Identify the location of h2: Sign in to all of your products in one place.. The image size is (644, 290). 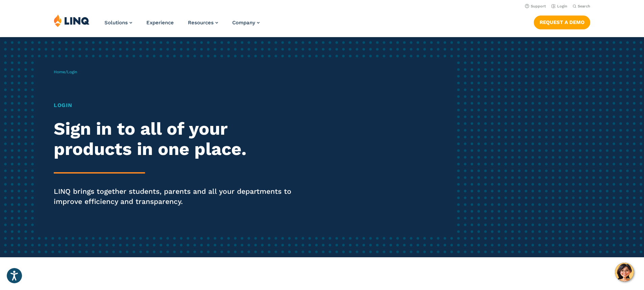
(178, 139).